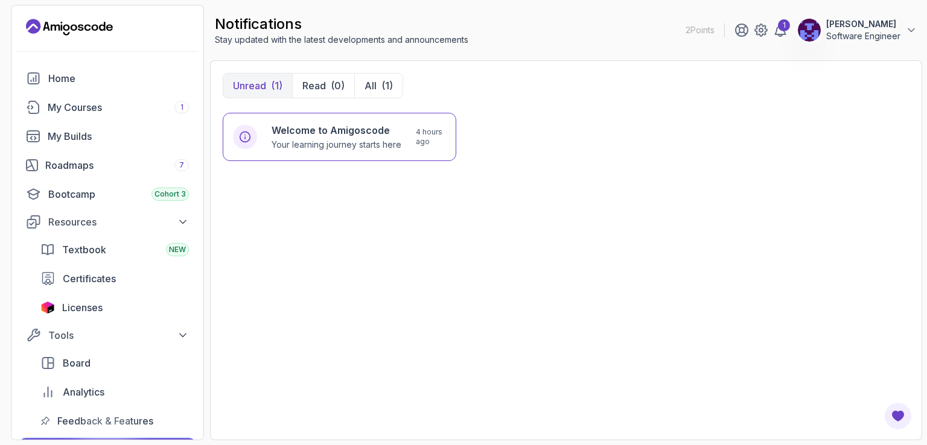  Describe the element at coordinates (84, 250) in the screenshot. I see `span: Textbook` at that location.